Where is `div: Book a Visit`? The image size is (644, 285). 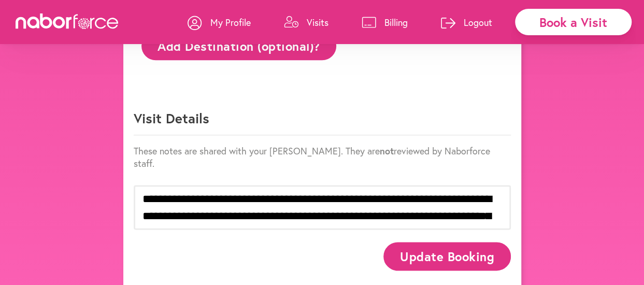
div: Book a Visit is located at coordinates (573, 22).